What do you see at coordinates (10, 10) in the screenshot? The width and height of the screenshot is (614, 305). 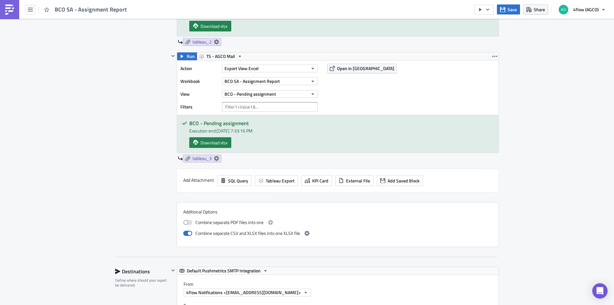 I see `img: PushMetrics` at bounding box center [10, 10].